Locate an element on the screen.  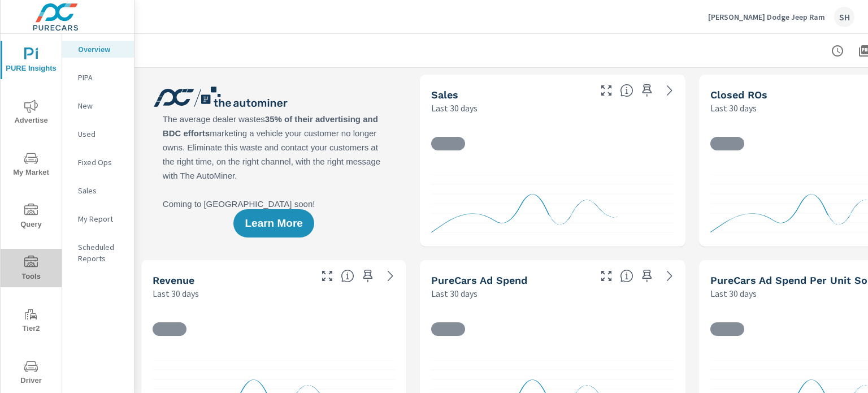
p: PIPA is located at coordinates (101, 78).